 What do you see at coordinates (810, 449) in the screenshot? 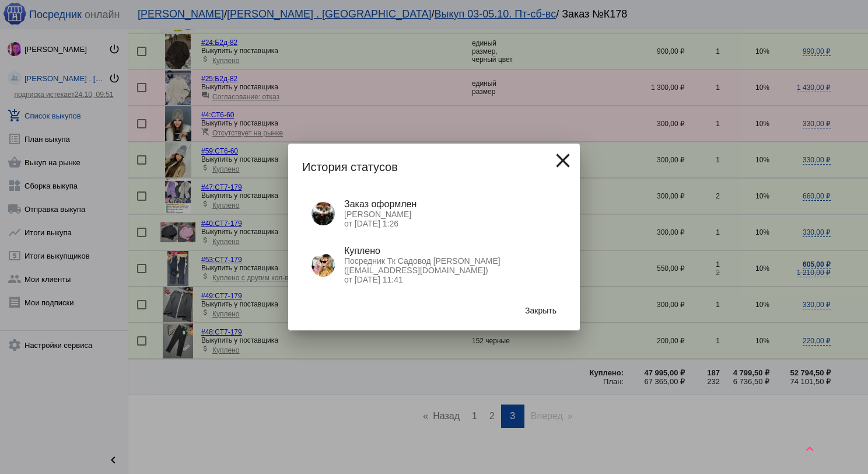
I see `mat-icon: keyboard_arrow_up` at bounding box center [810, 449].